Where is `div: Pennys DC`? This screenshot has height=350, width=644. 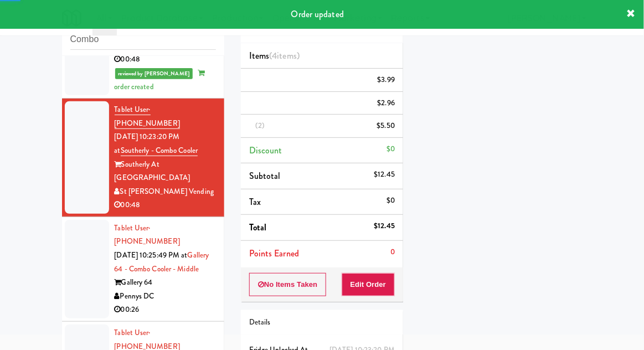
div: Pennys DC is located at coordinates (165, 297).